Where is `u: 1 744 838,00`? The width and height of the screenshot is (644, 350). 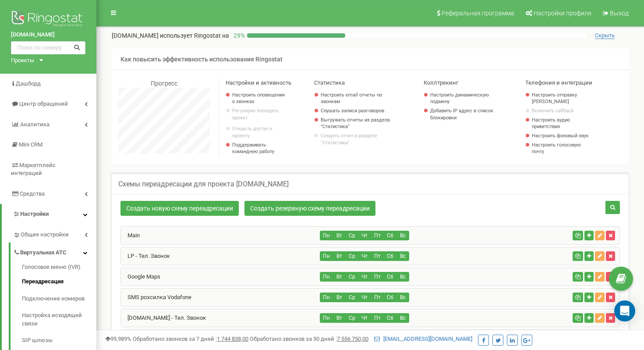
u: 1 744 838,00 is located at coordinates (233, 338).